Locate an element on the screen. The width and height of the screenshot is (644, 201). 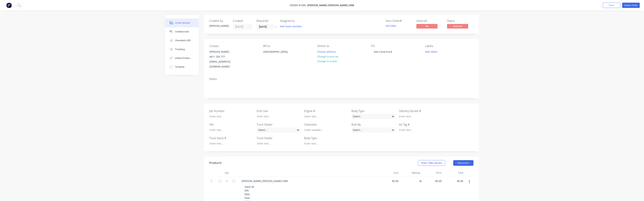
span: Order #1490 - is located at coordinates (299, 5).